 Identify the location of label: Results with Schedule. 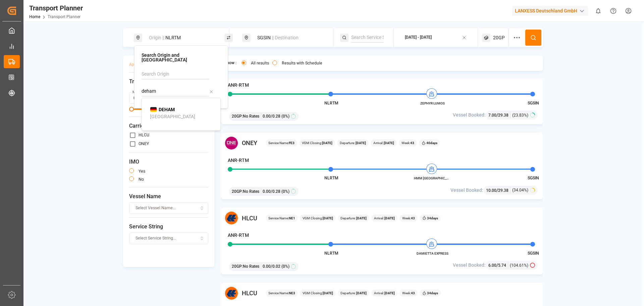
(302, 63).